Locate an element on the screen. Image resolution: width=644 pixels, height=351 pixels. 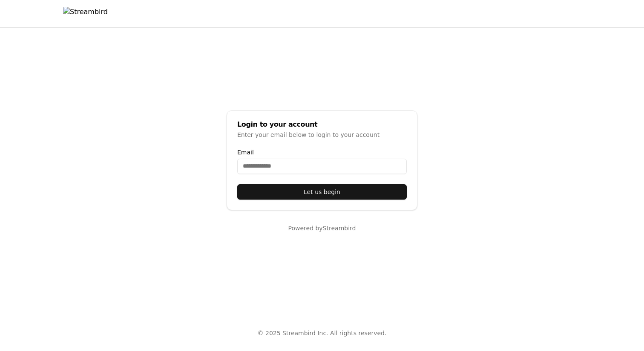
div: Enter your email below to login to your account is located at coordinates (322, 135).